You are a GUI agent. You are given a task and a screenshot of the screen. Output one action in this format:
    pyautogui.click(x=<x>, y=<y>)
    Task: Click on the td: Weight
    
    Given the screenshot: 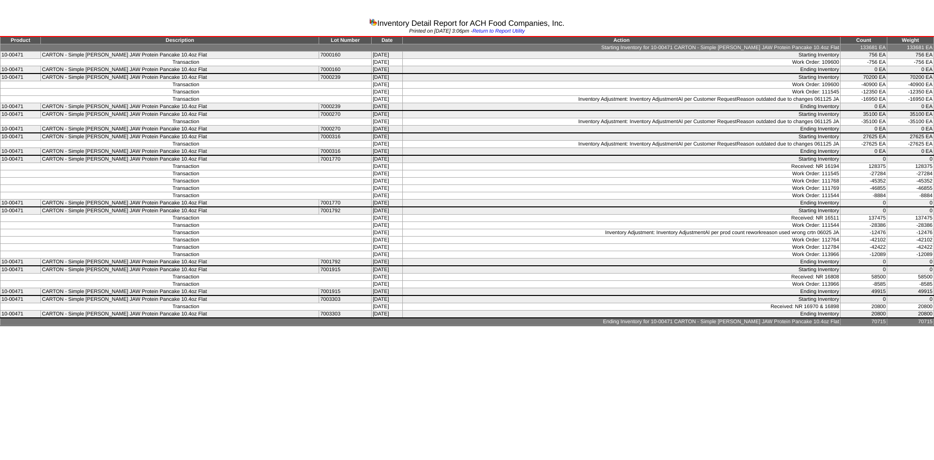 What is the action you would take?
    pyautogui.click(x=911, y=40)
    